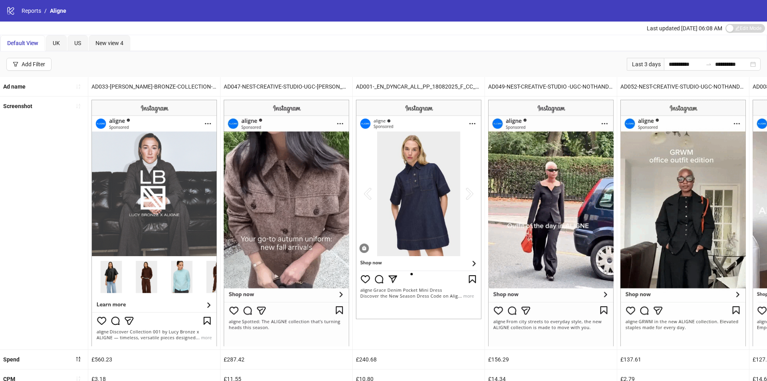 This screenshot has height=381, width=767. I want to click on span: swap-right, so click(709, 64).